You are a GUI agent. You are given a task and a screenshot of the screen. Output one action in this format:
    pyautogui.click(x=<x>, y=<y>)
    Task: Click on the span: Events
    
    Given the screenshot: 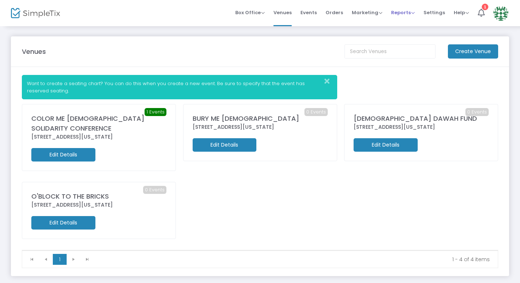 What is the action you would take?
    pyautogui.click(x=308, y=12)
    